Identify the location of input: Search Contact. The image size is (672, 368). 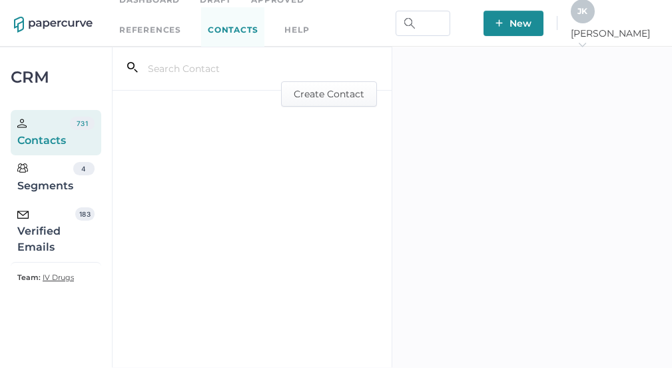
(225, 69).